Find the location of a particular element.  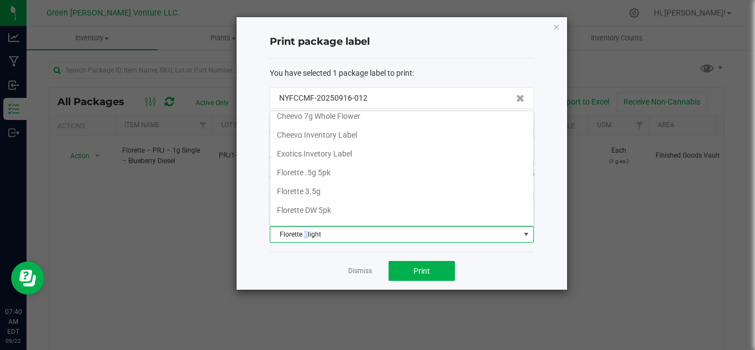

li: Florette .5g 5pk is located at coordinates (402, 172).